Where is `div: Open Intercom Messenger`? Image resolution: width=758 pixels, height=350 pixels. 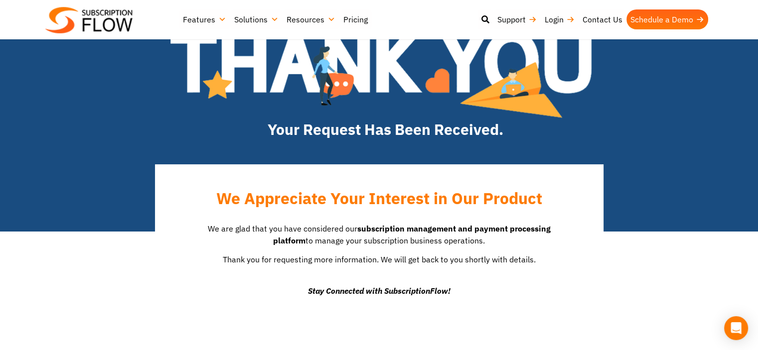
div: Open Intercom Messenger is located at coordinates (736, 328).